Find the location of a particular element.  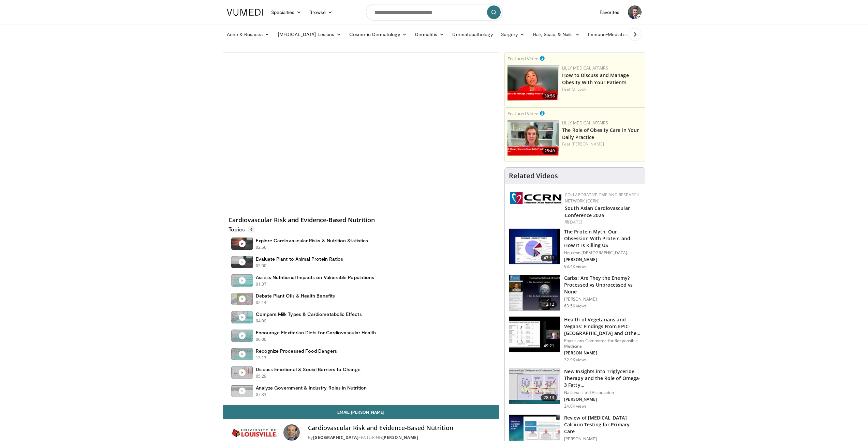

a: South Asian Cardiovascular Conference 2025 is located at coordinates (598, 212).